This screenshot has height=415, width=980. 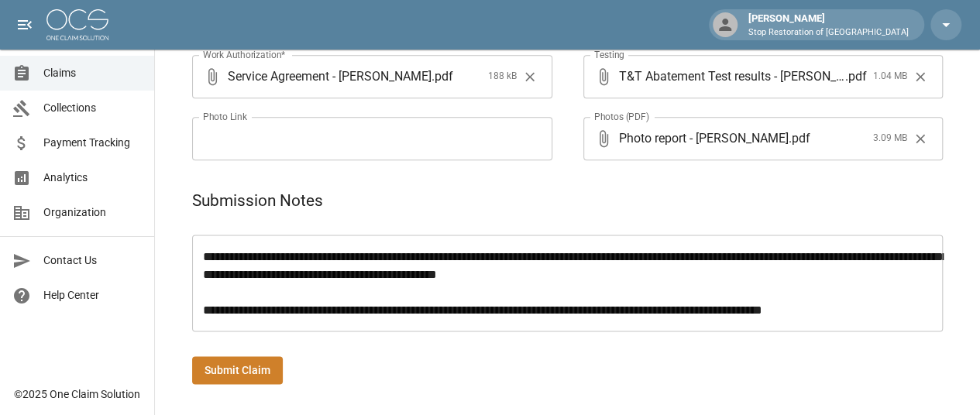 What do you see at coordinates (93, 142) in the screenshot?
I see `span: Payment Tracking` at bounding box center [93, 142].